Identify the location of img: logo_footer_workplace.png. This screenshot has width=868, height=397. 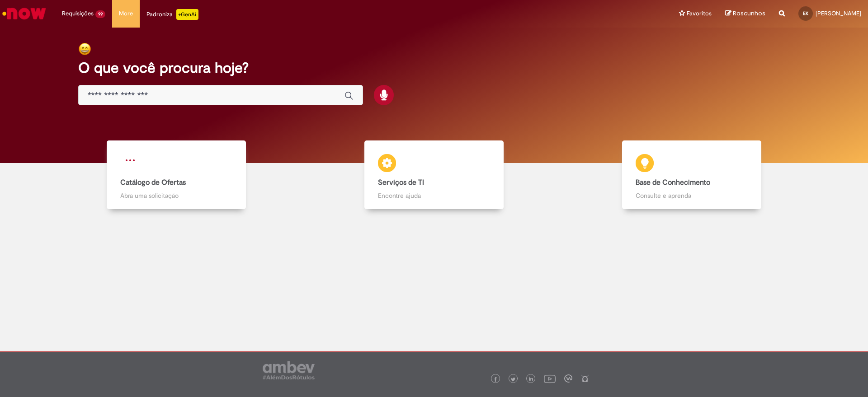
(569, 378).